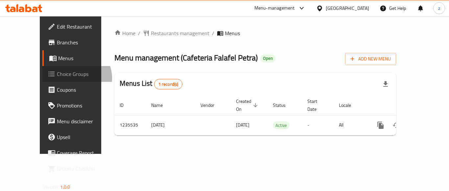  What do you see at coordinates (79, 169) in the screenshot?
I see `a: Grocery Checklist` at bounding box center [79, 169].